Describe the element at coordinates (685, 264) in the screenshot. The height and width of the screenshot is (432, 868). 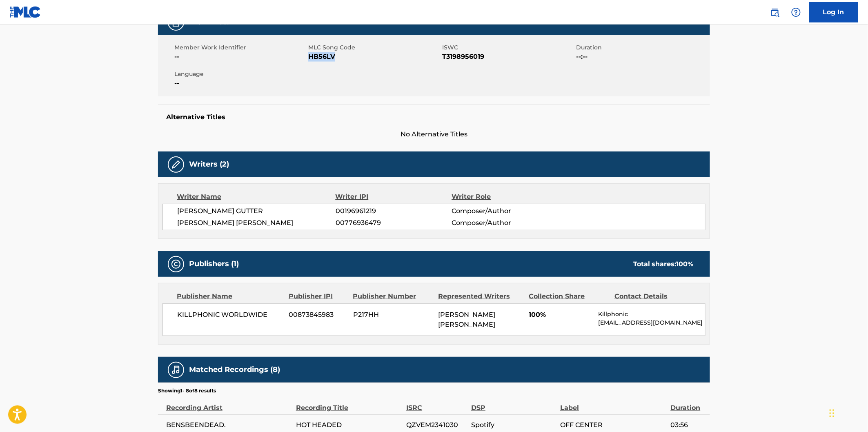
I see `span: 100 %` at that location.